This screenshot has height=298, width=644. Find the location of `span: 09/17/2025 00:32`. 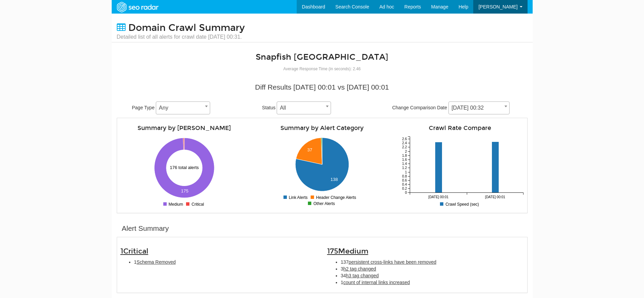

span: 09/17/2025 00:32 is located at coordinates (479, 108).